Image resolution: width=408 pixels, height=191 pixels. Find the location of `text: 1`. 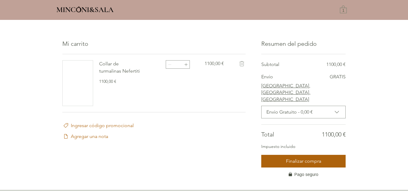

text: 1 is located at coordinates (343, 11).